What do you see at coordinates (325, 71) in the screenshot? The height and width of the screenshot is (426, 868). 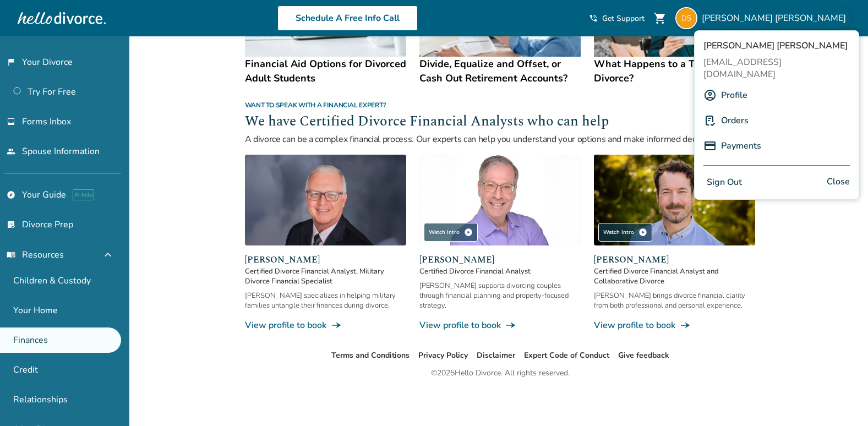 I see `h4: Financial Aid Options for Divorced Adult Students` at bounding box center [325, 71].